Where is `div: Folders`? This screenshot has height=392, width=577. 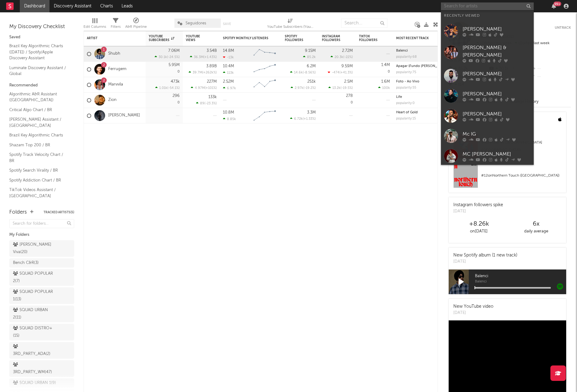
div: Folders is located at coordinates (18, 212).